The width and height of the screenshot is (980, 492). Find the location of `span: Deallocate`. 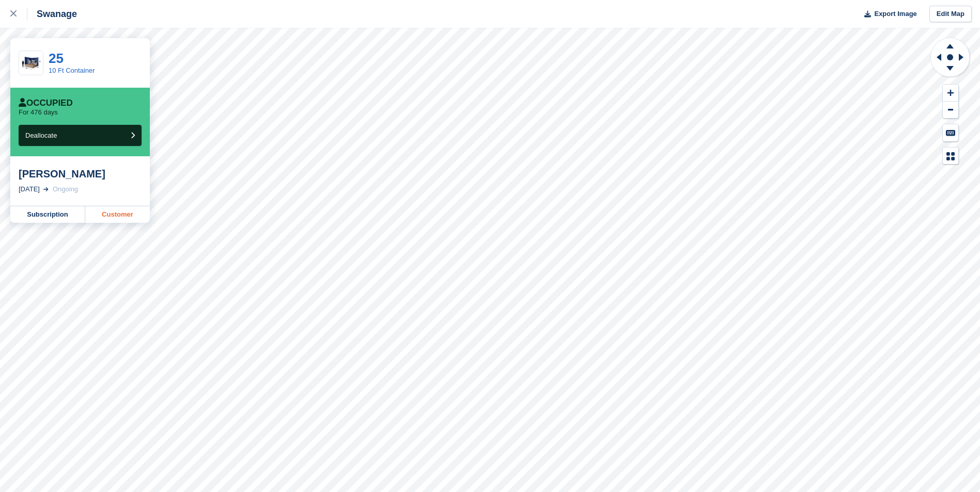

span: Deallocate is located at coordinates (41, 135).